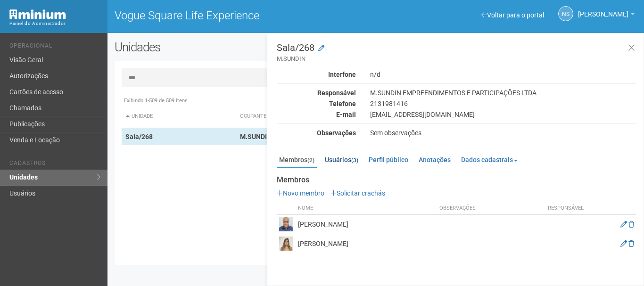 The image size is (644, 286). I want to click on th: Ocupante: activate to sort column ascending, so click(341, 116).